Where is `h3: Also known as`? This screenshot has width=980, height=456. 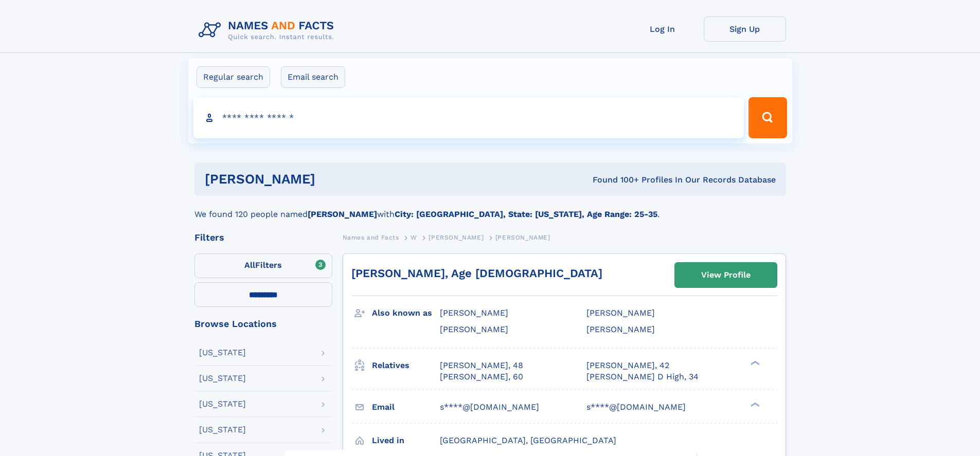
h3: Also known as is located at coordinates (406, 313).